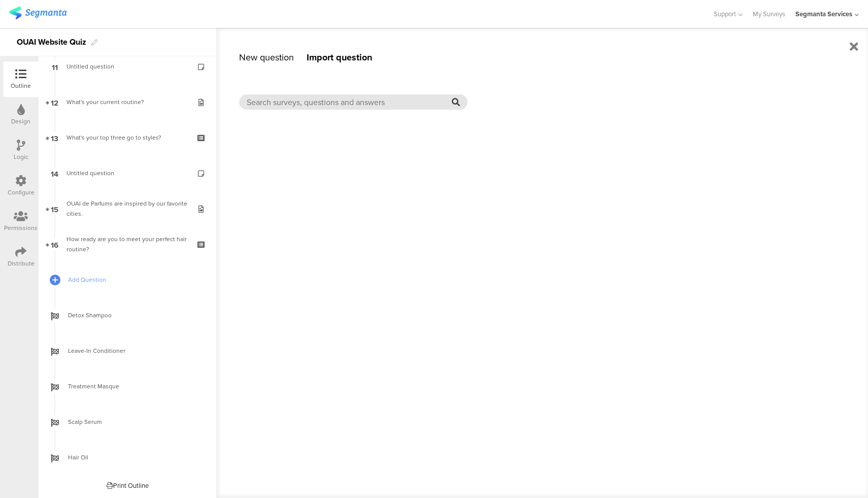 The height and width of the screenshot is (498, 868). Describe the element at coordinates (127, 173) in the screenshot. I see `a: 14 Untitled question` at that location.